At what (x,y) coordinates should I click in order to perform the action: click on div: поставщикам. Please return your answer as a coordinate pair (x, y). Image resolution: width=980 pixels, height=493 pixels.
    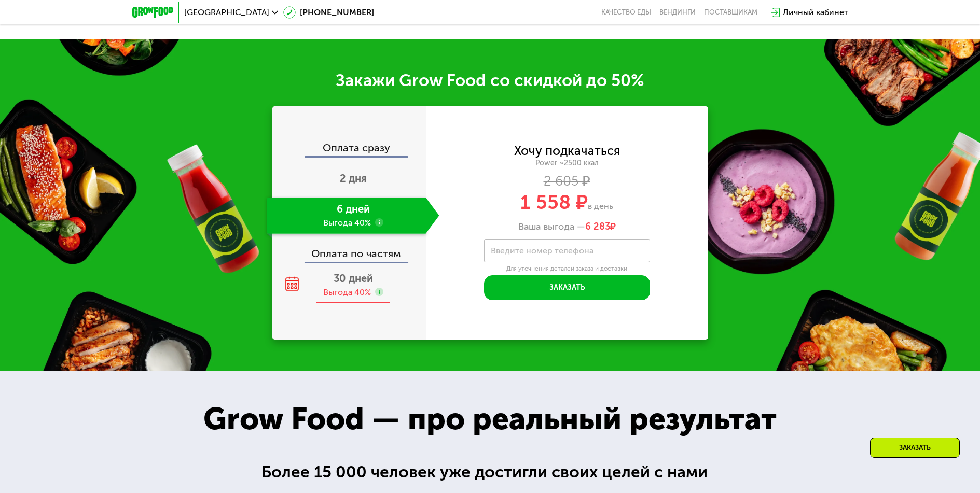
    Looking at the image, I should click on (730, 12).